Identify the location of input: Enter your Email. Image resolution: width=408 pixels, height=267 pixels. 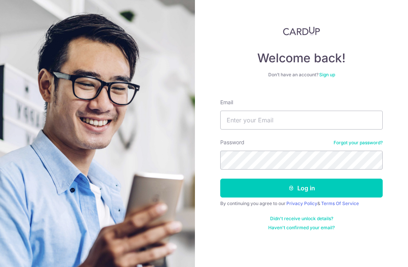
(302, 120).